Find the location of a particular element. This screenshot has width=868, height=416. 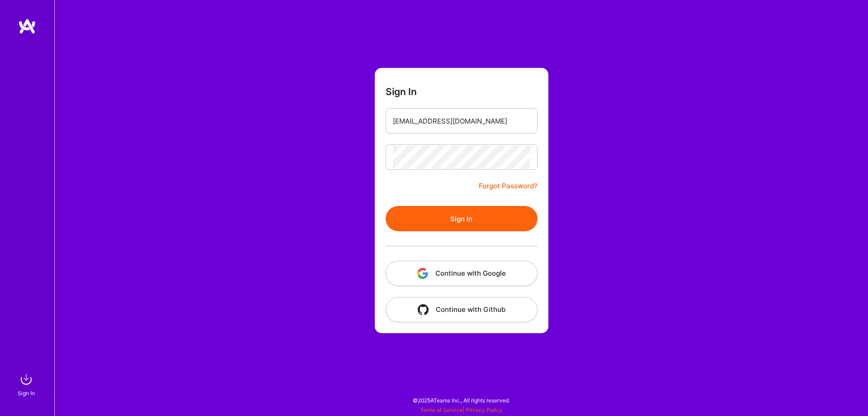

div: Sign In is located at coordinates (26, 393).